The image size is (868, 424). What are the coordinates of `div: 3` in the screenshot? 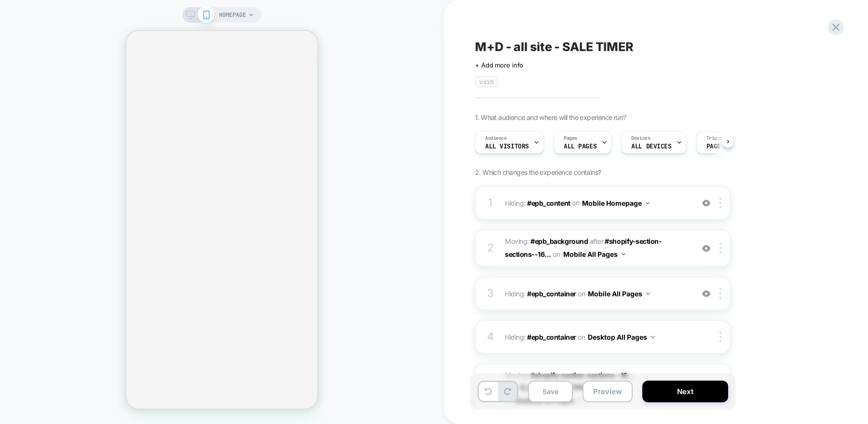 It's located at (490, 293).